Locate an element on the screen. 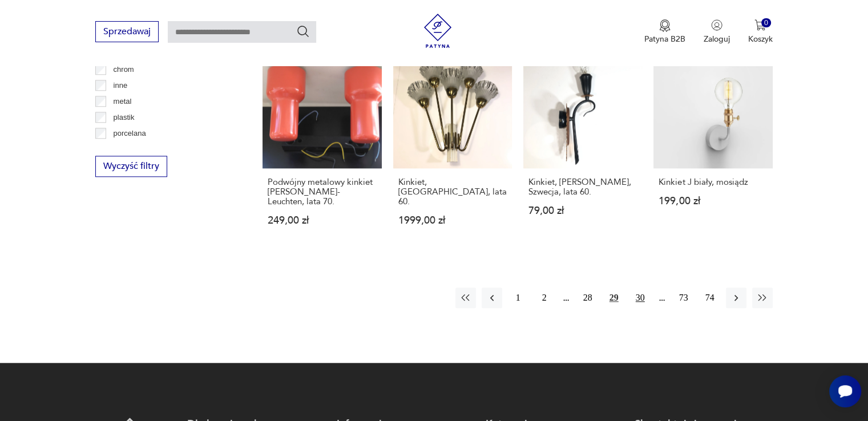 This screenshot has width=868, height=421. a: Kinkiet J biały, mosiądzKinkiet J biały, mosiądz199,00 zł is located at coordinates (713, 148).